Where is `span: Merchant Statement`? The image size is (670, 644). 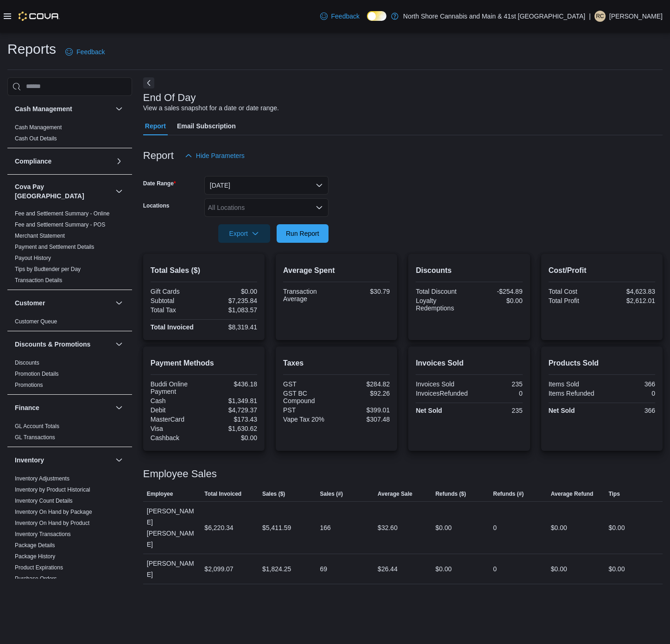 span: Merchant Statement is located at coordinates (40, 236).